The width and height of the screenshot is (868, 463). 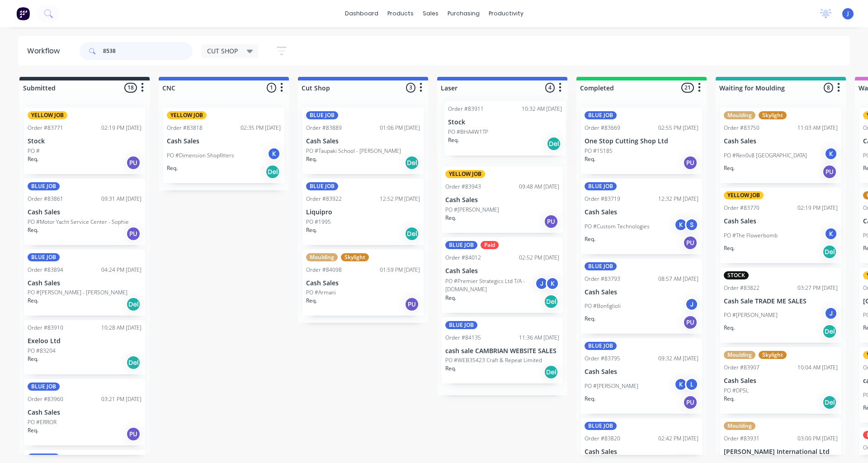 I want to click on div: Workflow, so click(x=46, y=51).